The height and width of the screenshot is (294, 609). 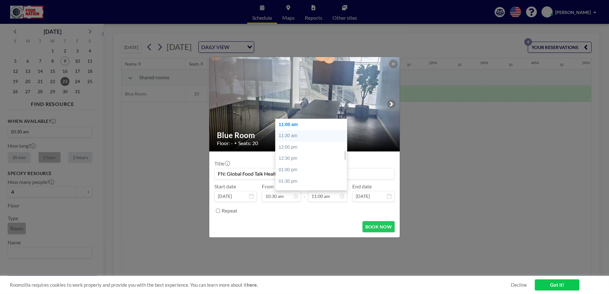 I want to click on div: 12:30 pm, so click(x=313, y=158).